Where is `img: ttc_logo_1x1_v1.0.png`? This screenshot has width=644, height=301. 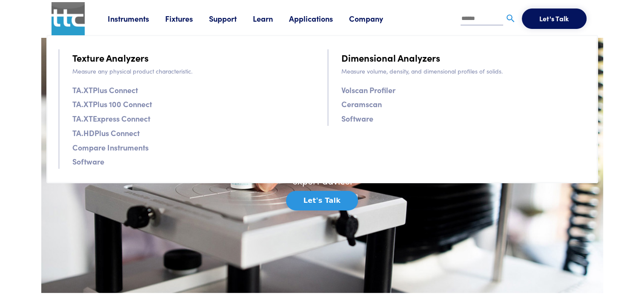
img: ttc_logo_1x1_v1.0.png is located at coordinates (68, 19).